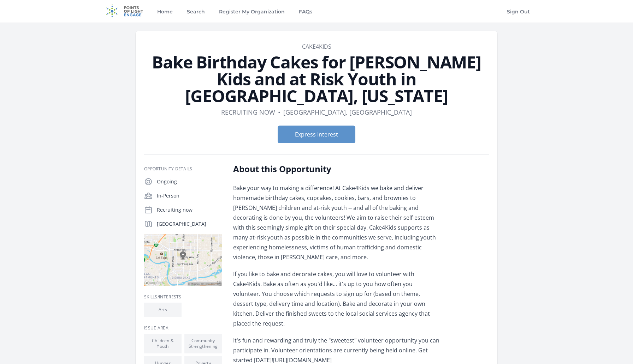 The width and height of the screenshot is (633, 364). Describe the element at coordinates (183, 259) in the screenshot. I see `img: Map` at that location.